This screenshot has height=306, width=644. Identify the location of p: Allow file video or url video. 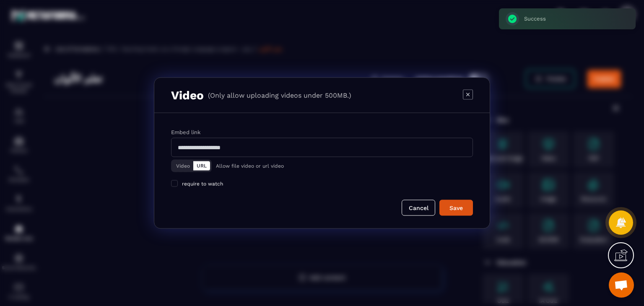
(250, 166).